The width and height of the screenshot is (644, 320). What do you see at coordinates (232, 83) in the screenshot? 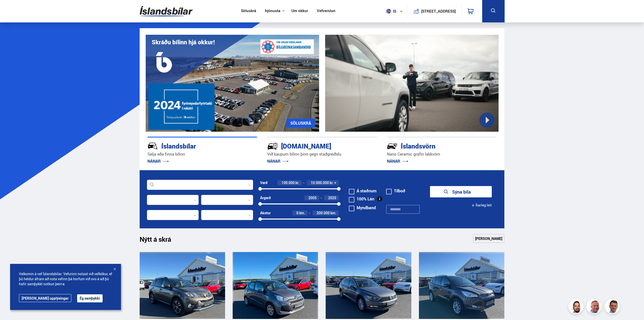
I see `img: eKx6w-_Home_640_.png` at bounding box center [232, 83].